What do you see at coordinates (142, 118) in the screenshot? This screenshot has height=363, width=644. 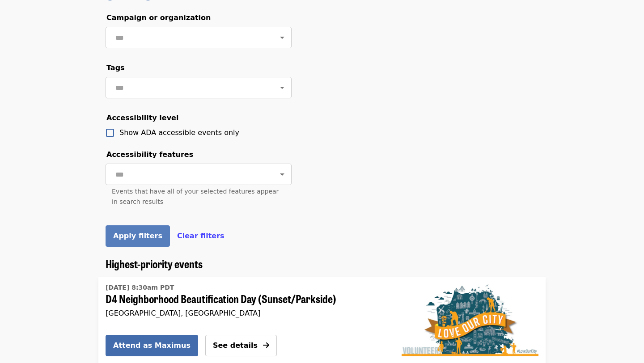 I see `span: Accessibility level` at bounding box center [142, 118].